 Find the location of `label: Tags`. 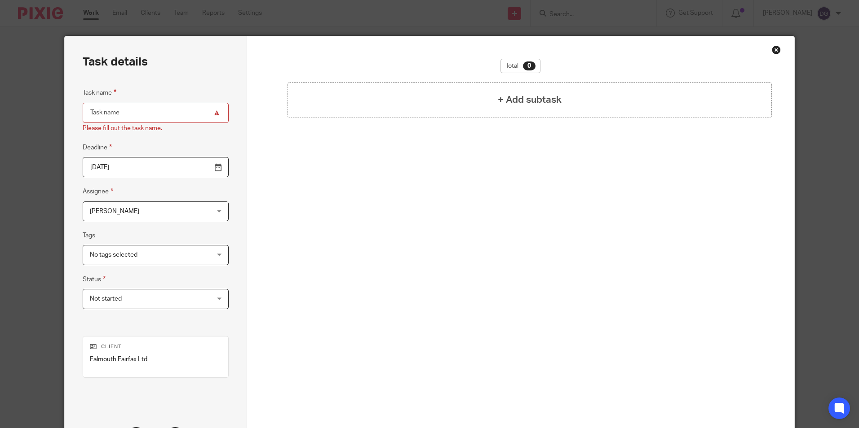

label: Tags is located at coordinates (89, 236).